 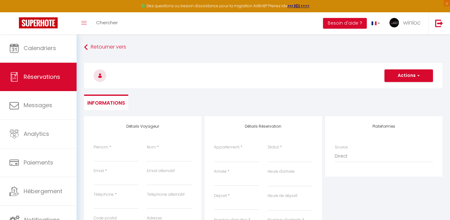 I want to click on label: Départ, so click(x=220, y=196).